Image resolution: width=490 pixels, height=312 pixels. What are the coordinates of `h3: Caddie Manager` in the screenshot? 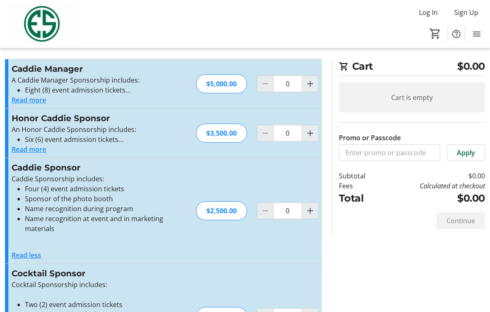 It's located at (99, 69).